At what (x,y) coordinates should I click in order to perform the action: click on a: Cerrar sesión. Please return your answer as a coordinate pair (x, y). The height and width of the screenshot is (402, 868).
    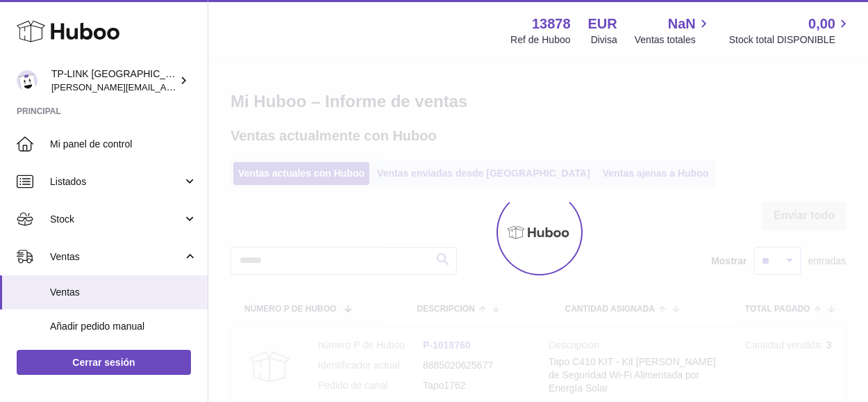
    Looking at the image, I should click on (103, 362).